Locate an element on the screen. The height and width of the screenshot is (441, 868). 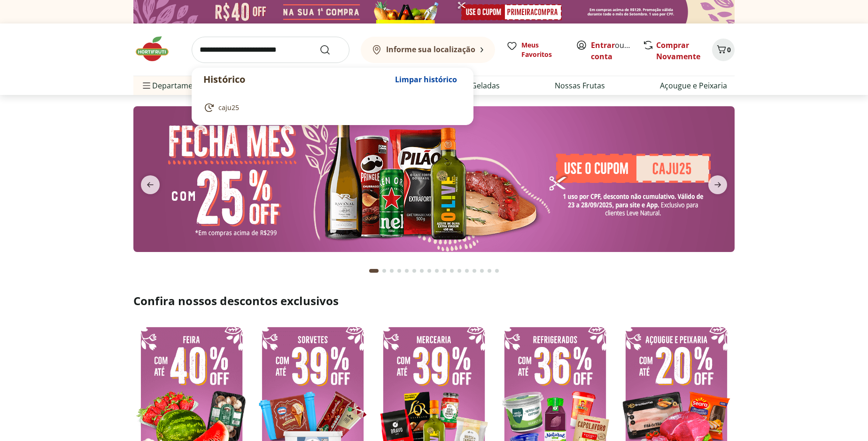
input: search is located at coordinates (271, 50).